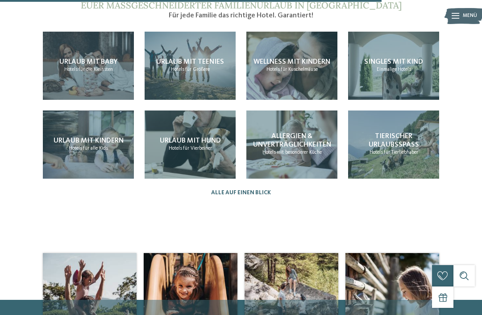 This screenshot has height=315, width=482. What do you see at coordinates (88, 141) in the screenshot?
I see `span: Urlaub mit Kindern` at bounding box center [88, 141].